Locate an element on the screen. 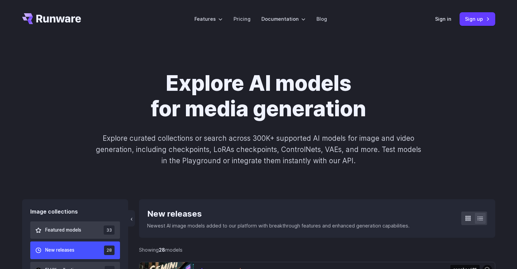  div: New releases is located at coordinates (278, 214).